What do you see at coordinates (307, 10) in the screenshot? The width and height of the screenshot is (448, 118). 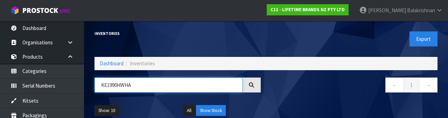 I see `a: C11 - LIFETIME BRANDS NZ PTY LTD` at bounding box center [307, 10].